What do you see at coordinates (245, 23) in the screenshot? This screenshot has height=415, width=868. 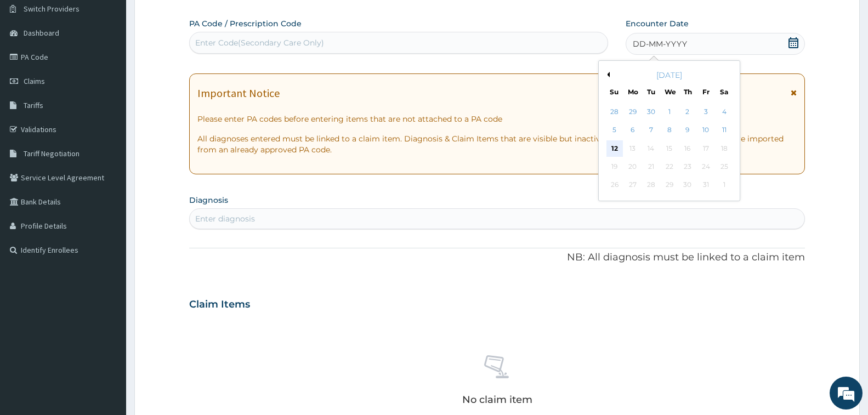 I see `label: PA Code / Prescription Code` at bounding box center [245, 23].